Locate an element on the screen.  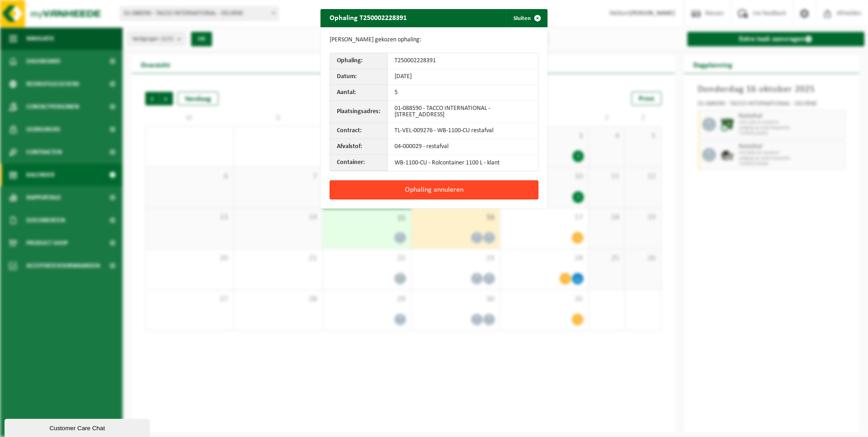
td: 04-000029 - restafval is located at coordinates (463, 146).